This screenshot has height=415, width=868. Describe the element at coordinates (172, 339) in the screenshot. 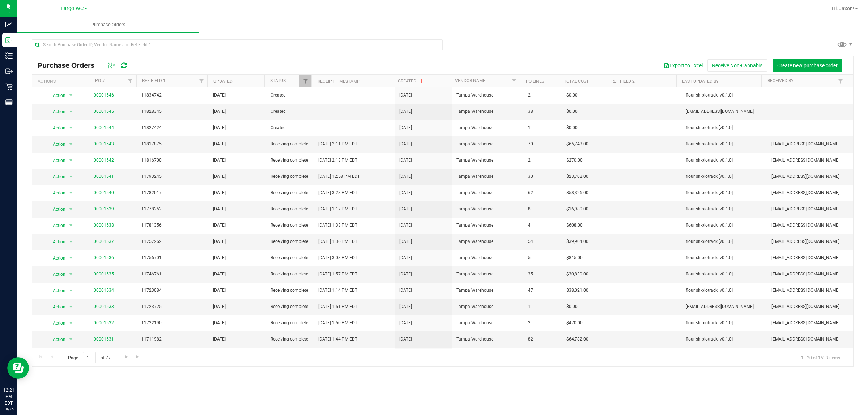

I see `span: 11711982` at that location.